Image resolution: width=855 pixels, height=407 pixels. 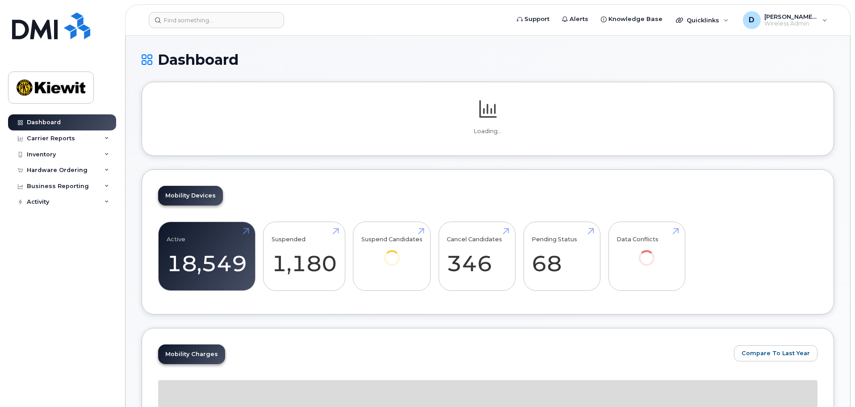 I want to click on a: Active 18,549, so click(x=207, y=256).